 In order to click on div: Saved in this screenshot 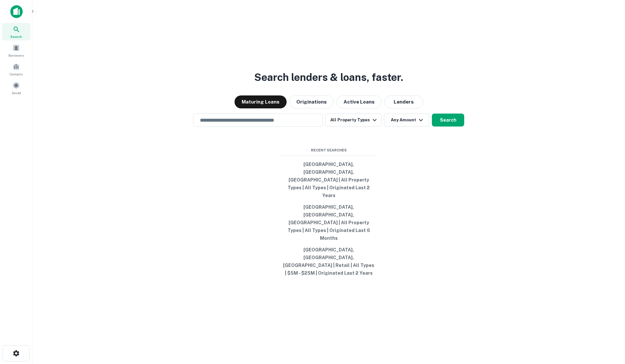, I will do `click(16, 88)`.